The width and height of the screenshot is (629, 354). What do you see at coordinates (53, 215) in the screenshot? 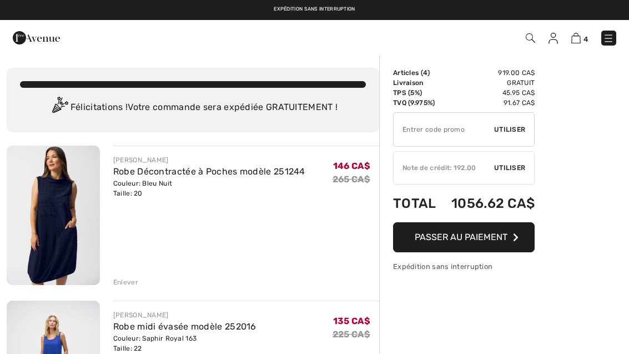
I see `img: Robe Décontractée à Poches modèle 251244` at bounding box center [53, 215].